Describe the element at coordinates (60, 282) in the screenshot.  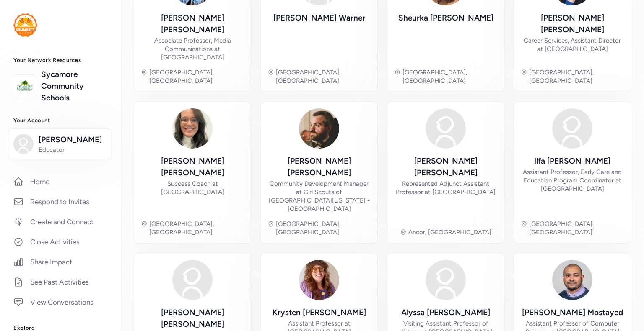
I see `a: See Past Activities` at that location.